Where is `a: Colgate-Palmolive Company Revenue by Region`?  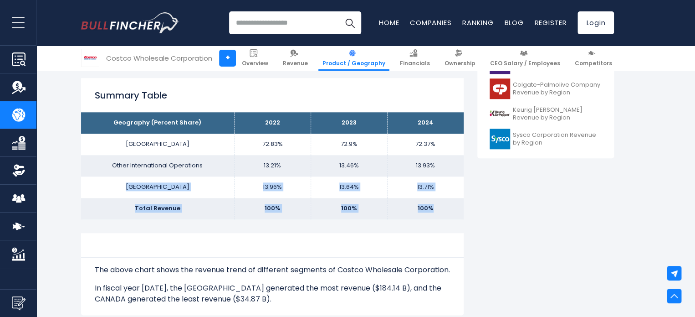 a: Colgate-Palmolive Company Revenue by Region is located at coordinates (546, 88).